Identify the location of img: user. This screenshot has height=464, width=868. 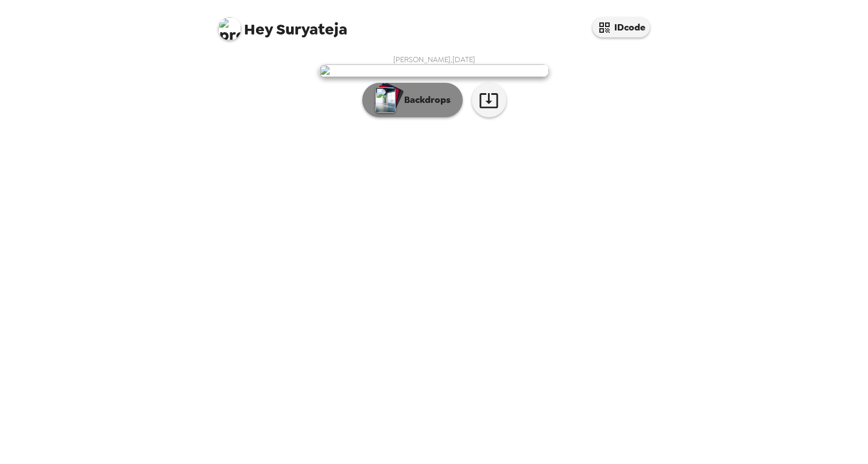
(434, 70).